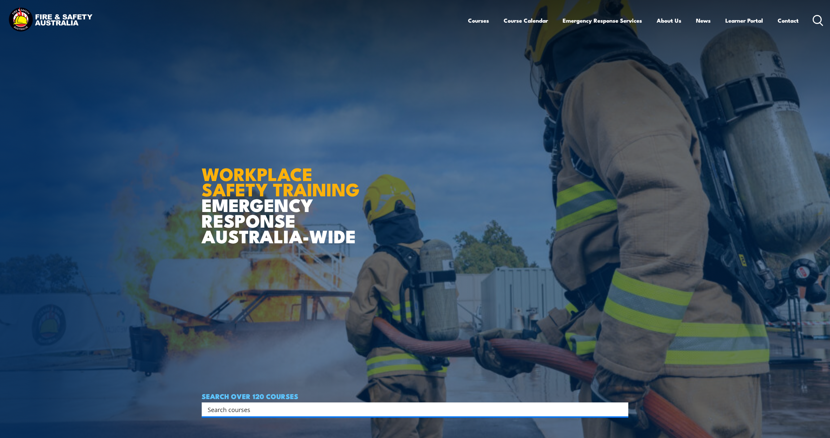 Image resolution: width=830 pixels, height=438 pixels. What do you see at coordinates (703, 20) in the screenshot?
I see `a: News` at bounding box center [703, 20].